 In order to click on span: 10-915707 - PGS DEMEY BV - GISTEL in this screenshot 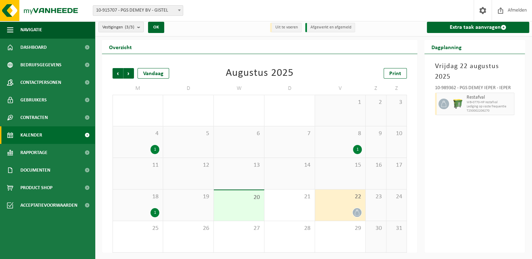, I will do `click(138, 11)`.